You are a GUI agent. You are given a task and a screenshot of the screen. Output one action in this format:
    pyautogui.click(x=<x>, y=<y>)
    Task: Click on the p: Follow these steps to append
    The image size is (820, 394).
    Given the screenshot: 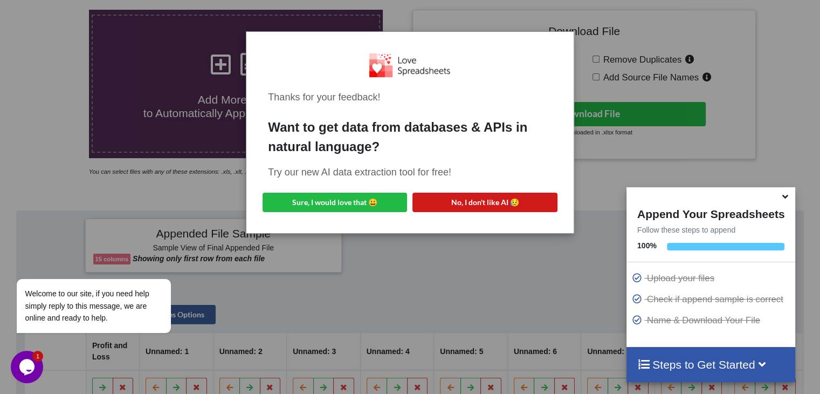 What is the action you would take?
    pyautogui.click(x=710, y=230)
    